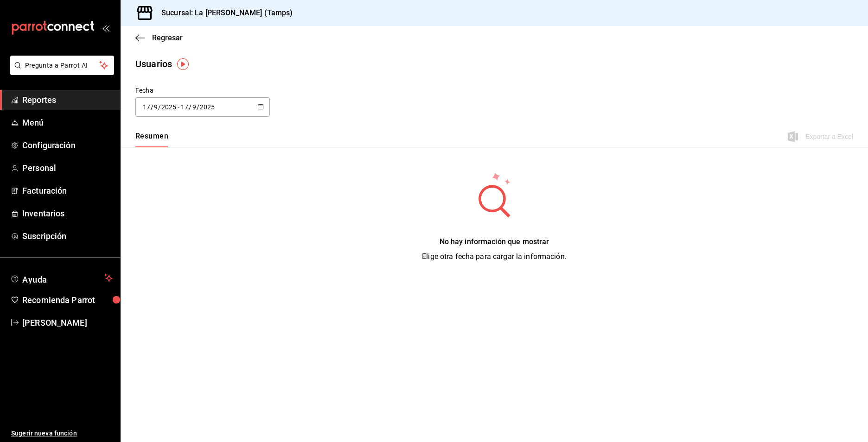 This screenshot has height=442, width=868. Describe the element at coordinates (67, 100) in the screenshot. I see `span: Reportes` at that location.